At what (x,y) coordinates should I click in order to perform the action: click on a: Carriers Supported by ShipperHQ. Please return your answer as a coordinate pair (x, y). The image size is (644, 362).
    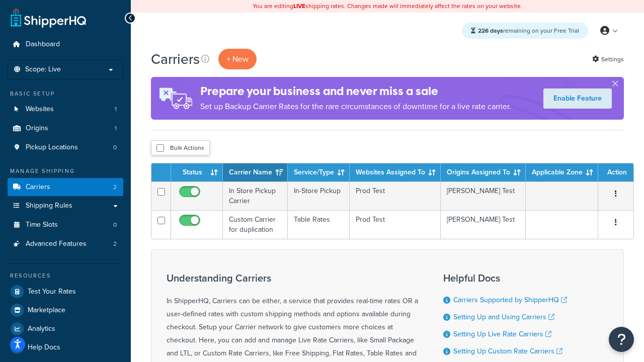
    Looking at the image, I should click on (510, 300).